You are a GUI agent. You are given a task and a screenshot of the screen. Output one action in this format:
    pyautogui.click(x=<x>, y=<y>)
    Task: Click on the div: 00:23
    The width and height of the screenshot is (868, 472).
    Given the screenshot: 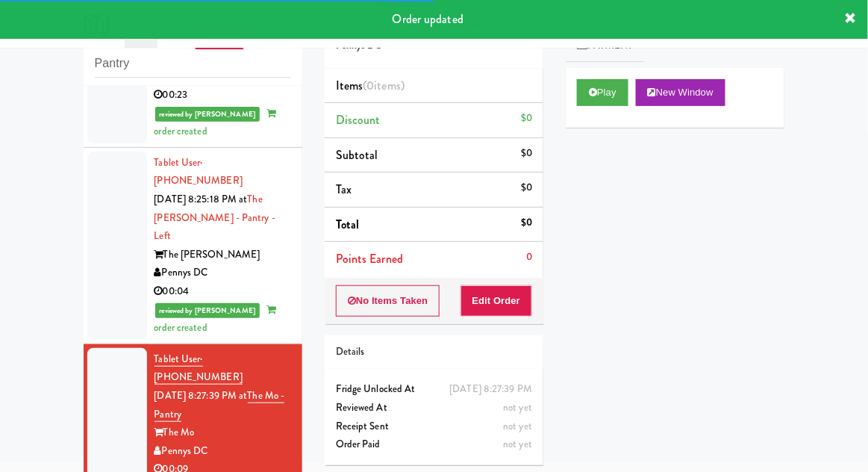 What is the action you would take?
    pyautogui.click(x=223, y=95)
    